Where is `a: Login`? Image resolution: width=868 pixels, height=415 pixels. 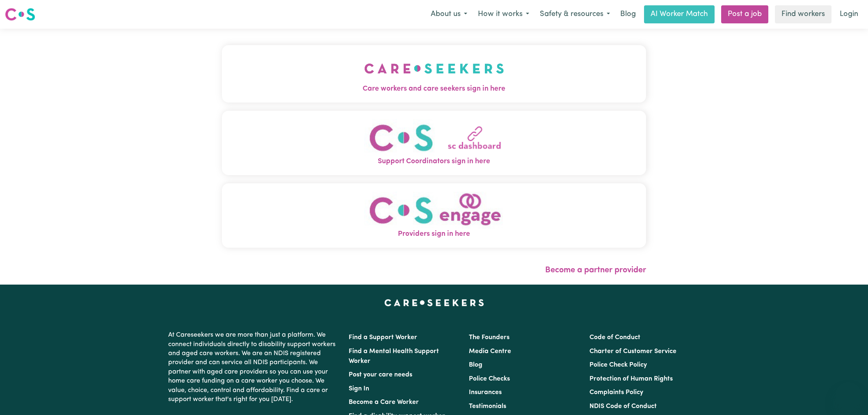
a: Login is located at coordinates (849, 14).